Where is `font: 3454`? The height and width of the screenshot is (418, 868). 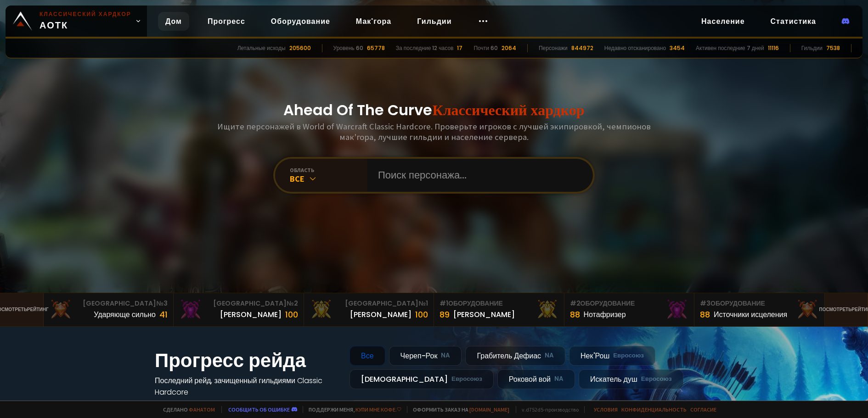 font: 3454 is located at coordinates (677, 48).